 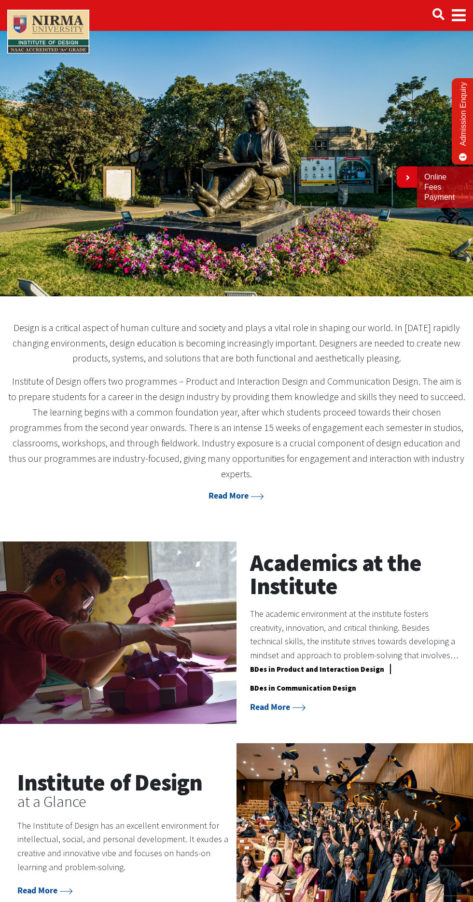 I want to click on p: The Institute of Design has an excellent environment for intellectual, social, and personal devel..., so click(x=123, y=847).